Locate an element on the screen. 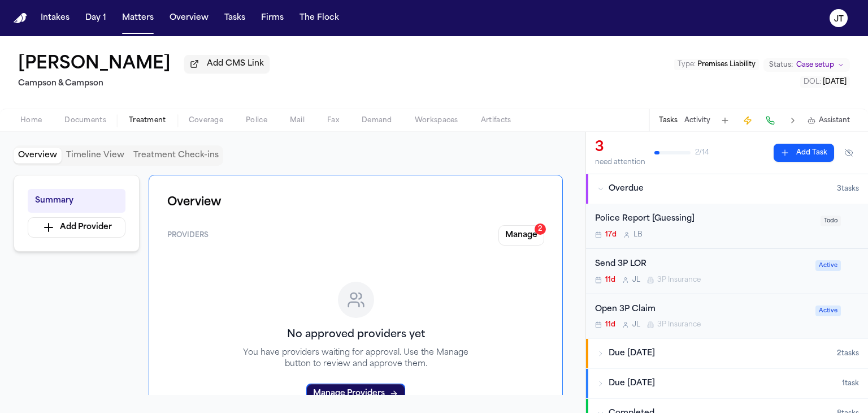  h1: Overview is located at coordinates (355, 202).